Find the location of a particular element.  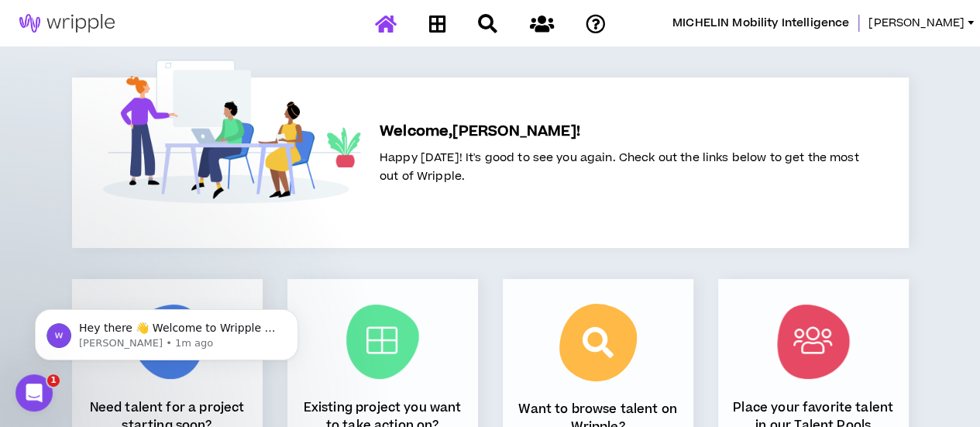

span: 1 is located at coordinates (54, 381).